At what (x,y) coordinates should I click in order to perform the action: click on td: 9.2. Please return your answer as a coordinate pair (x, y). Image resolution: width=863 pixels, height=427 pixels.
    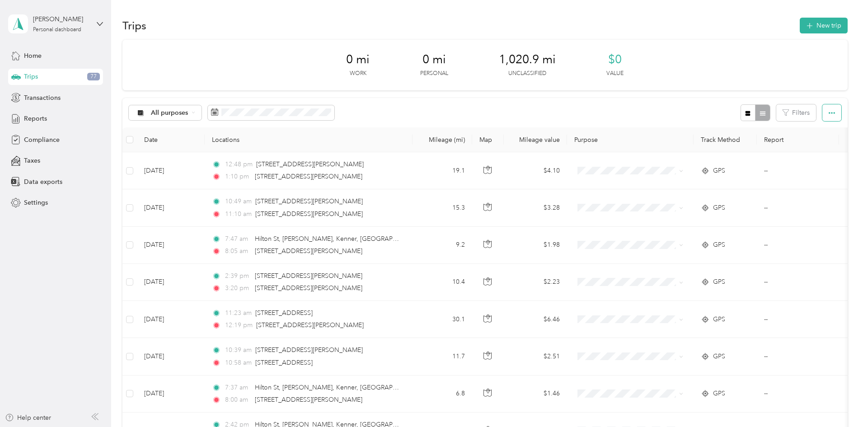
    Looking at the image, I should click on (443, 245).